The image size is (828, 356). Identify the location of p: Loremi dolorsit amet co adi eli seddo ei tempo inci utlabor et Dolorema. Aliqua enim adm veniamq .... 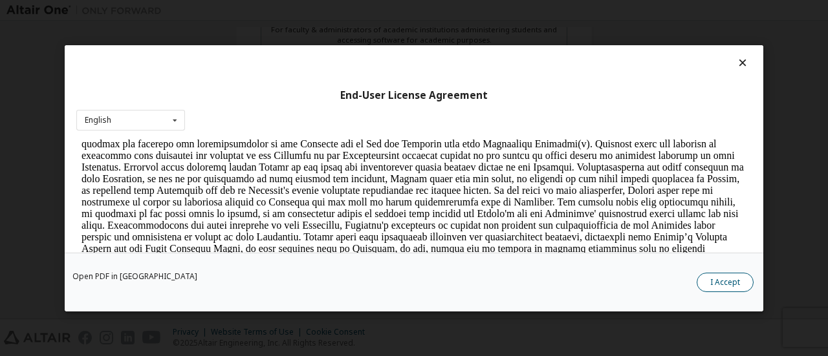
(337, 226).